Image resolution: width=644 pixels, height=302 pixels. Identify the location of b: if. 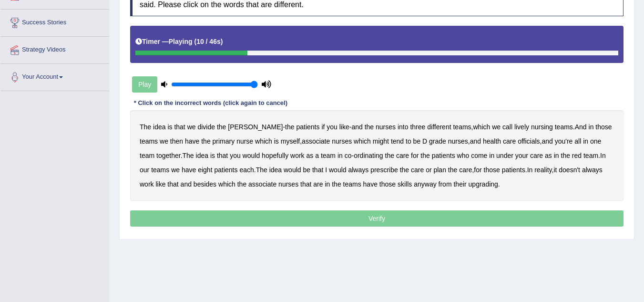
(323, 127).